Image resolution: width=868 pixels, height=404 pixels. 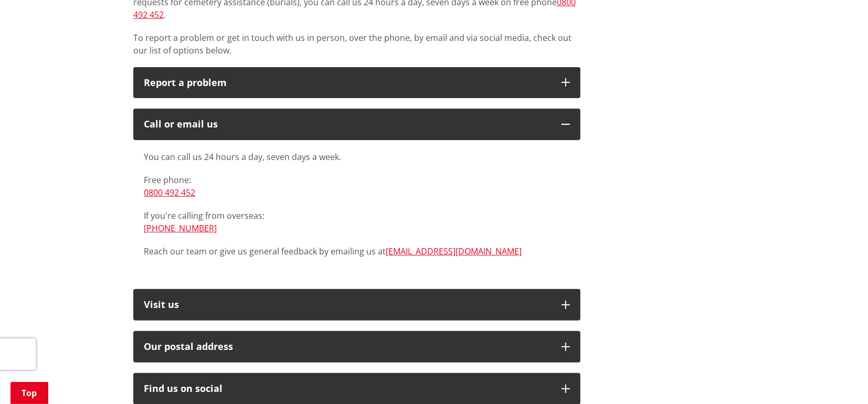 I want to click on p: You can call us 24 hours a day, seven days a week., so click(x=357, y=157).